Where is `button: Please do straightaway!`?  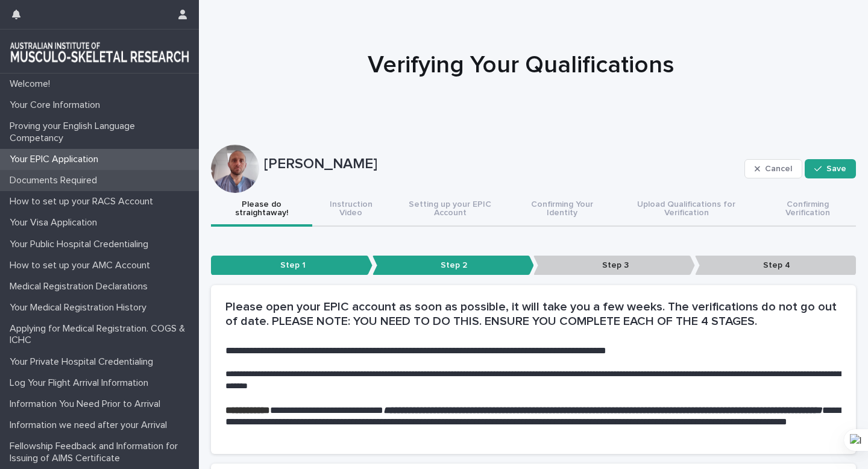 button: Please do straightaway! is located at coordinates (262, 210).